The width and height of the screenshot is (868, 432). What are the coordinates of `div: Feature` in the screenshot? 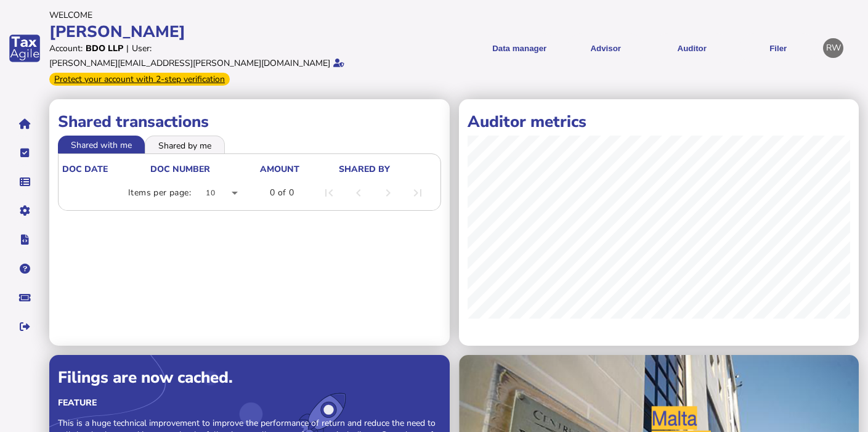 It's located at (249, 402).